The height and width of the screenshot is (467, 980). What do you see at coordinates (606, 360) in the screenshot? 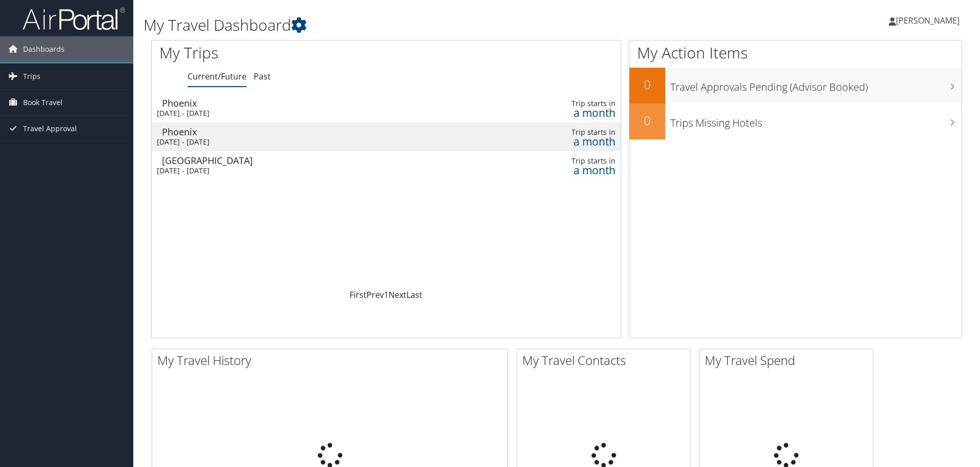
I see `h2: My Travel Contacts` at bounding box center [606, 360].